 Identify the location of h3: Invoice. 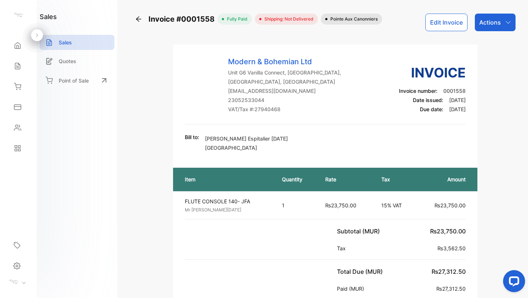
(432, 73).